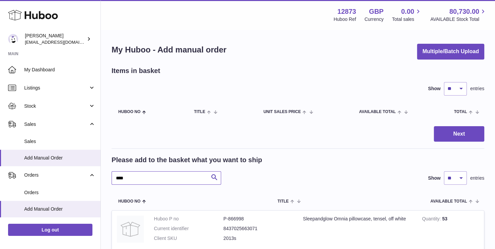 The height and width of the screenshot is (249, 495). I want to click on dd: P-866998, so click(258, 218).